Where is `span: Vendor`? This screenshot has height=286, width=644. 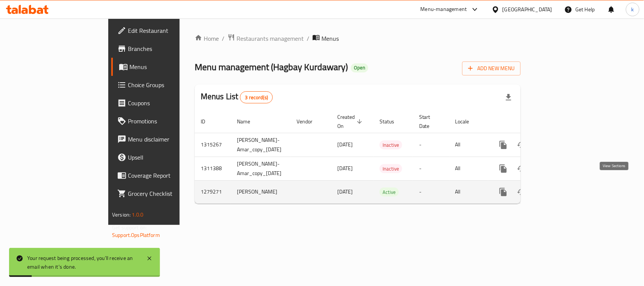
span: Vendor is located at coordinates (309, 122).